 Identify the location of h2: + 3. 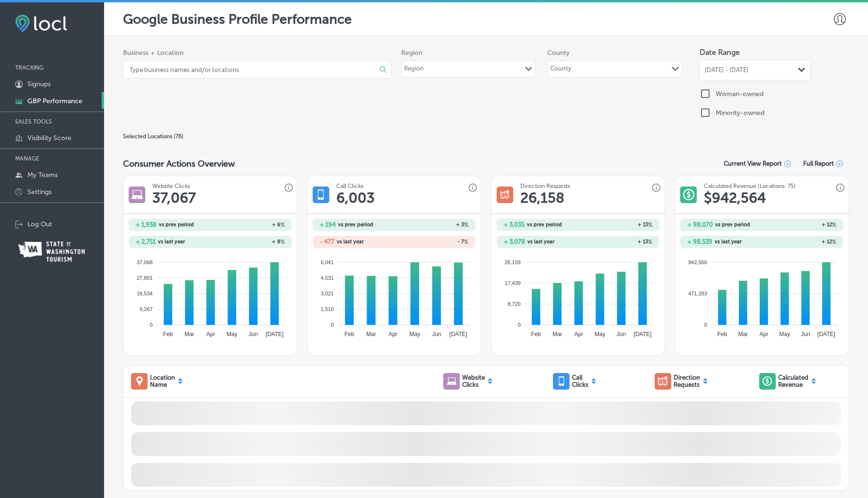
(431, 225).